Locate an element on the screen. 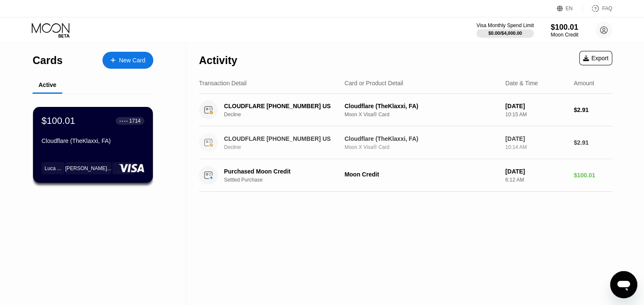 This screenshot has height=305, width=644. div: $100.01Moon Credit is located at coordinates (565, 30).